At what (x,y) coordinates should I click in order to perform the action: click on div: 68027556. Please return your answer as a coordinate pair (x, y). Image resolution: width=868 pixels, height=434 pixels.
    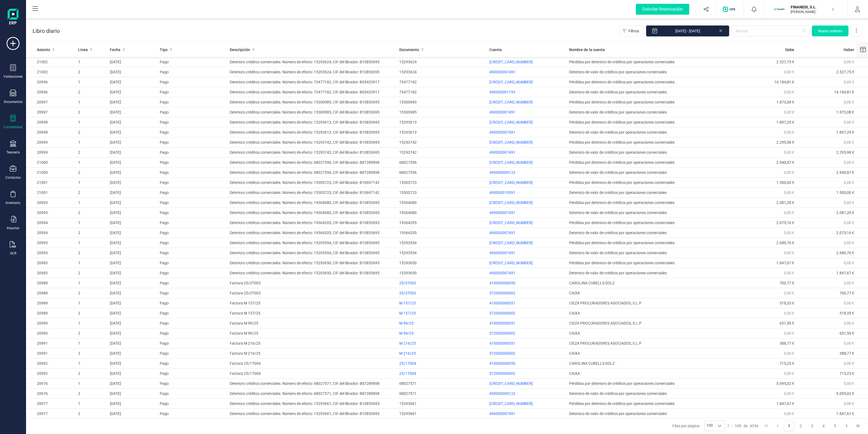
    Looking at the image, I should click on (442, 173).